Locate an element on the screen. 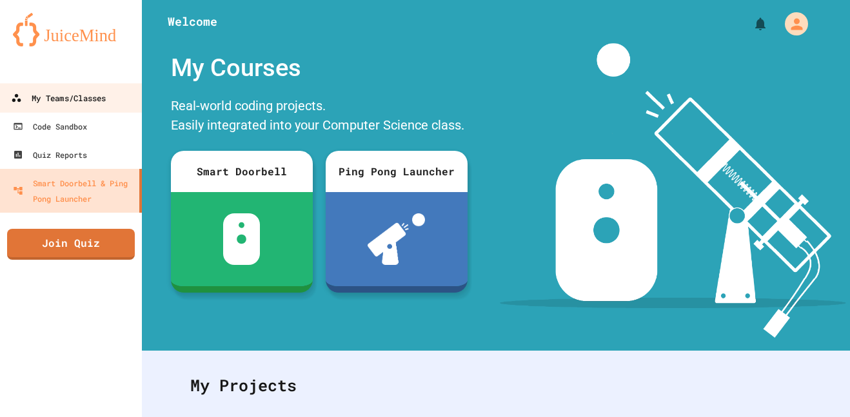 The image size is (850, 417). div: Real-world coding projects. Easily integrated into your Computer Science class. is located at coordinates (319, 117).